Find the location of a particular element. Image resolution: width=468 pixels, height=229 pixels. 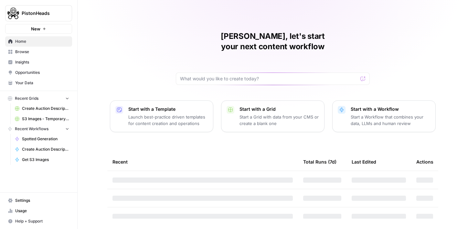

span: Create Auction Description Page is located at coordinates (46, 149).